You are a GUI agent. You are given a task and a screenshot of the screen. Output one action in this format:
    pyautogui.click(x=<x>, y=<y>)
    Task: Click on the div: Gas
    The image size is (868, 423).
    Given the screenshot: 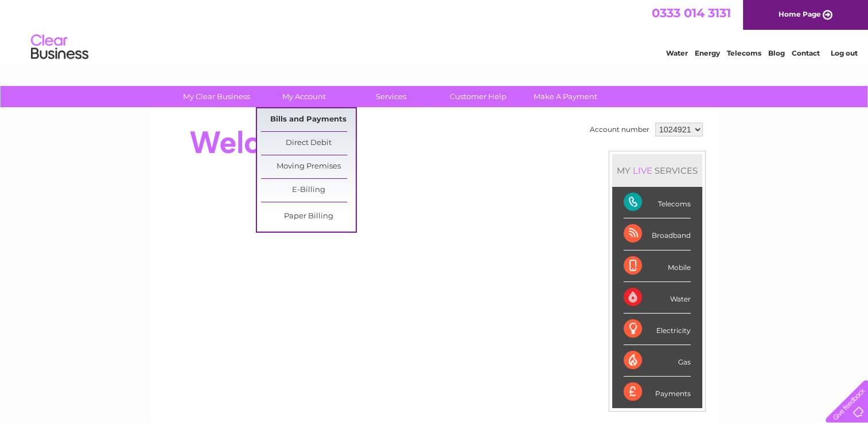 What is the action you would take?
    pyautogui.click(x=657, y=360)
    